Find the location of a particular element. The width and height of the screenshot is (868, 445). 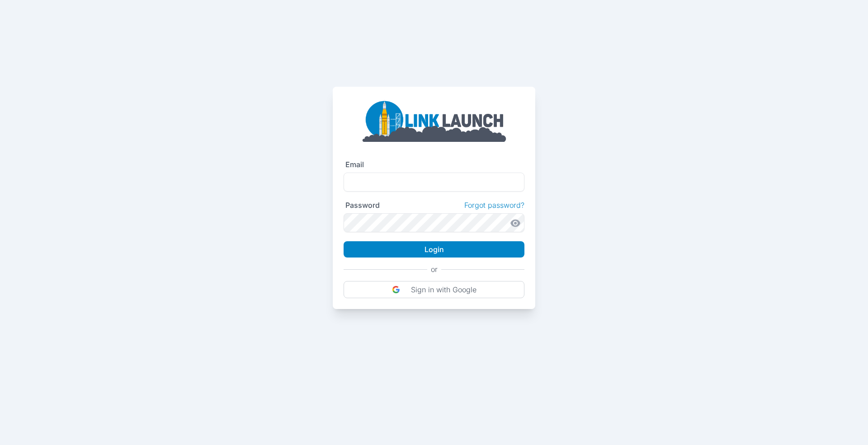

label: Password is located at coordinates (363, 205).